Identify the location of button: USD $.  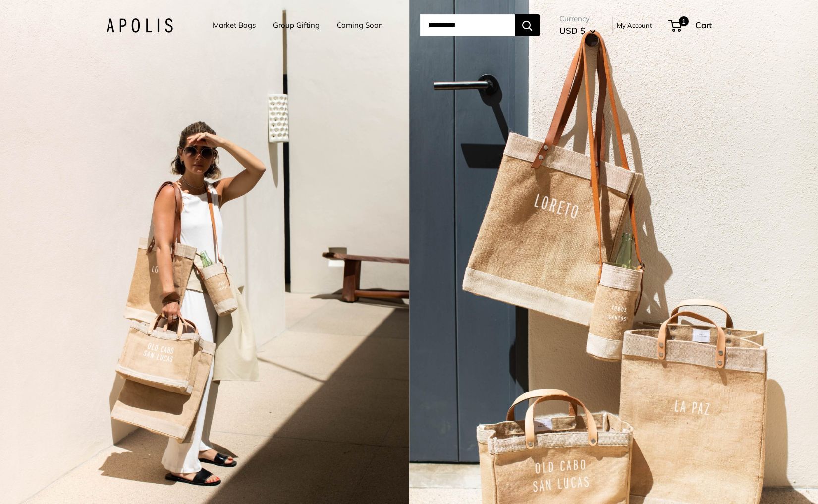
(577, 30).